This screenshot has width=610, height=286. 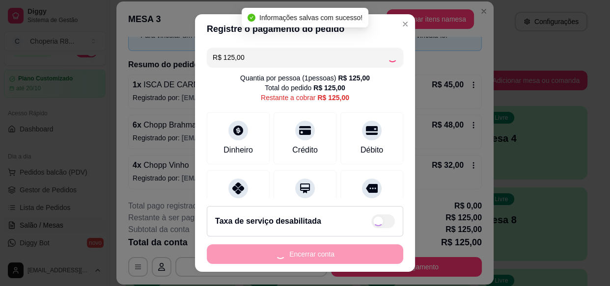 I want to click on div: Crédito, so click(x=305, y=150).